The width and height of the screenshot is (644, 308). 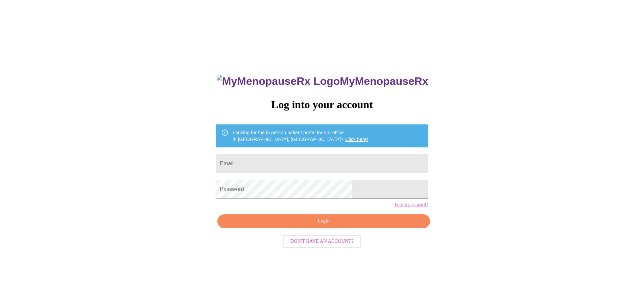 What do you see at coordinates (324, 221) in the screenshot?
I see `button: Login` at bounding box center [324, 221].